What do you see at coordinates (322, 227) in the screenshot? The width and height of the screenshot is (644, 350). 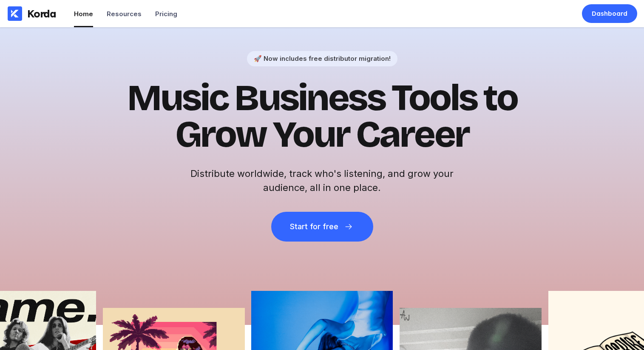 I see `button: Start for free` at bounding box center [322, 227].